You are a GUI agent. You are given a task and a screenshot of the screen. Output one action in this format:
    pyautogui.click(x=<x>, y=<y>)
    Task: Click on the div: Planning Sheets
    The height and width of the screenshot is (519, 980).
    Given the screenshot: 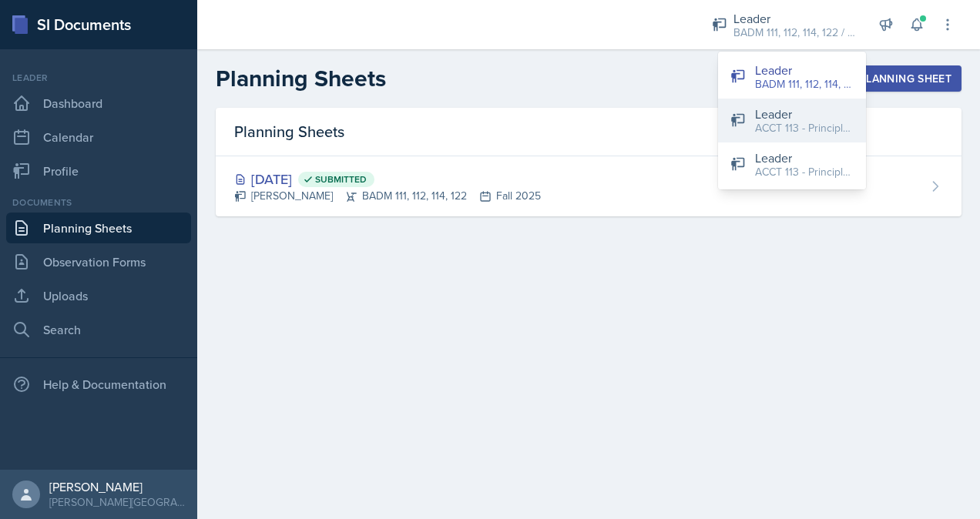 What is the action you would take?
    pyautogui.click(x=589, y=132)
    